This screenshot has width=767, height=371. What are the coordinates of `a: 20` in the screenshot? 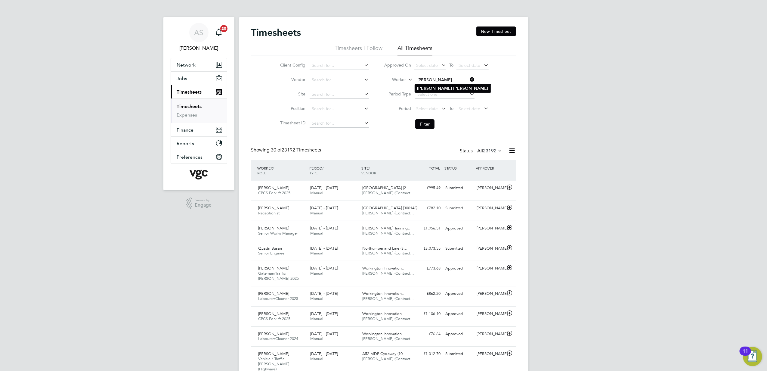 It's located at (219, 33).